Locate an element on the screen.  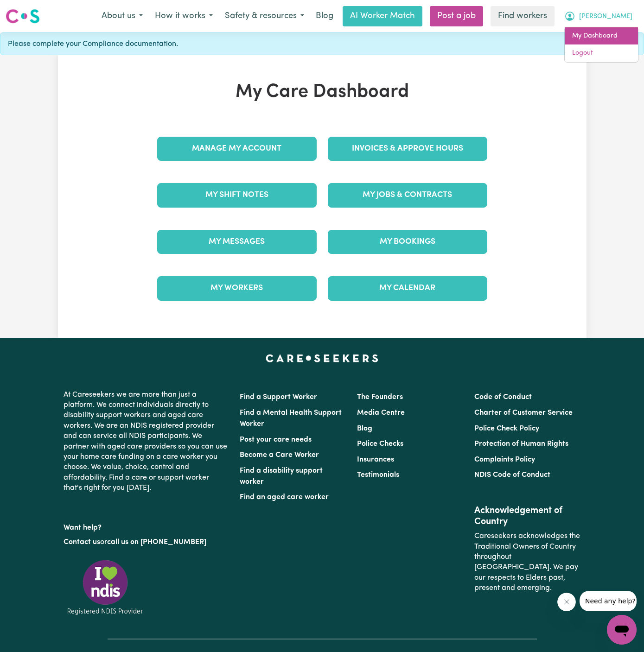
p: At Careseekers we are more than just a platform. We connect individuals directly to disability su... is located at coordinates (146, 442).